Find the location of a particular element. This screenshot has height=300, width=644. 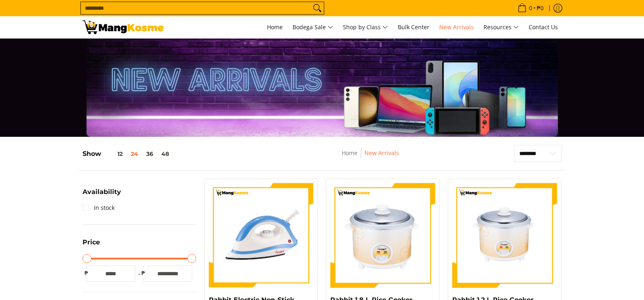

span: Shop by Class is located at coordinates (365, 27).